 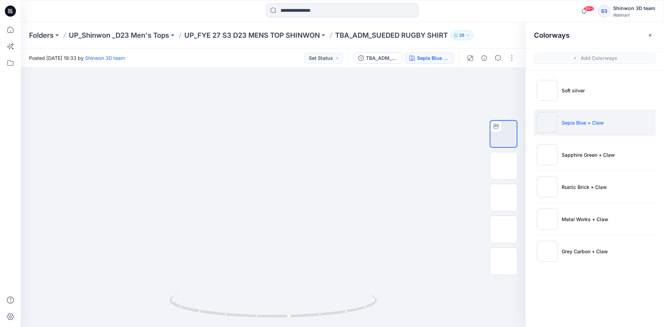 I want to click on div: Walmart, so click(x=634, y=15).